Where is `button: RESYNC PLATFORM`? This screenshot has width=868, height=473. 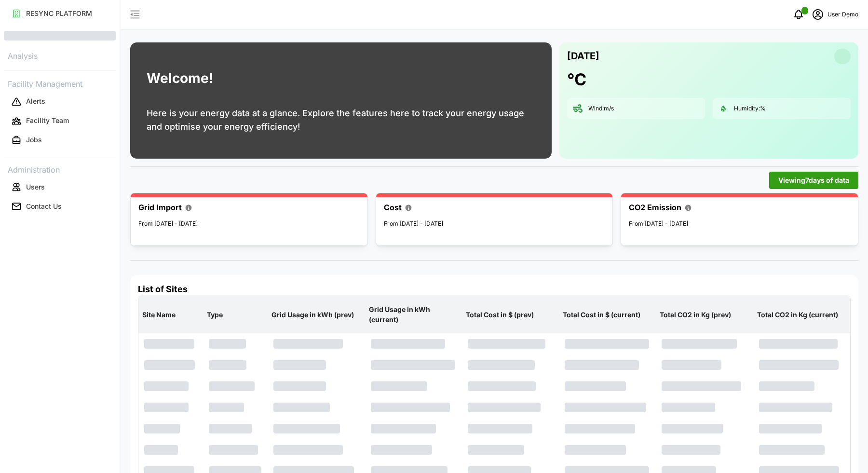 button: RESYNC PLATFORM is located at coordinates (60, 13).